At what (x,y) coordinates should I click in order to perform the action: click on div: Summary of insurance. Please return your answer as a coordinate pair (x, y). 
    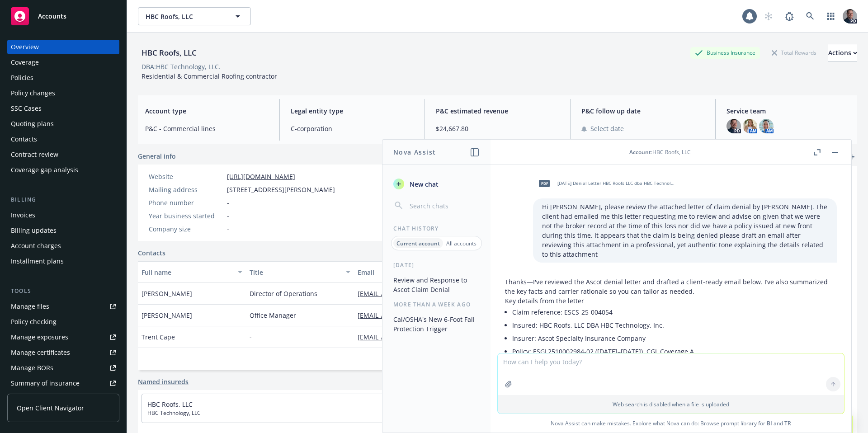
    Looking at the image, I should click on (45, 383).